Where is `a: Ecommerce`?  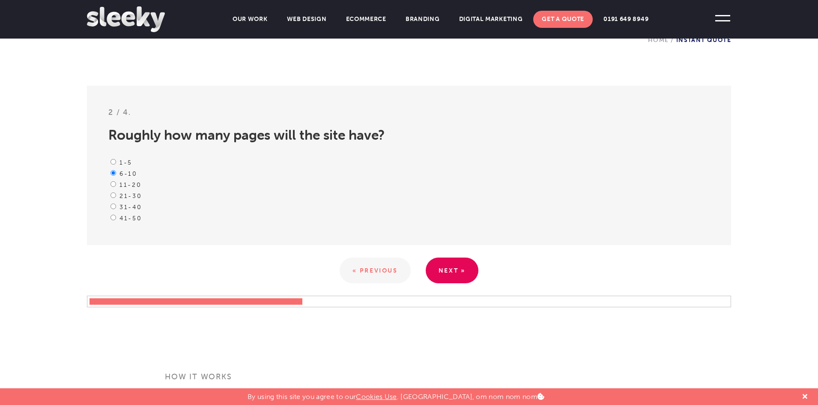 a: Ecommerce is located at coordinates (366, 19).